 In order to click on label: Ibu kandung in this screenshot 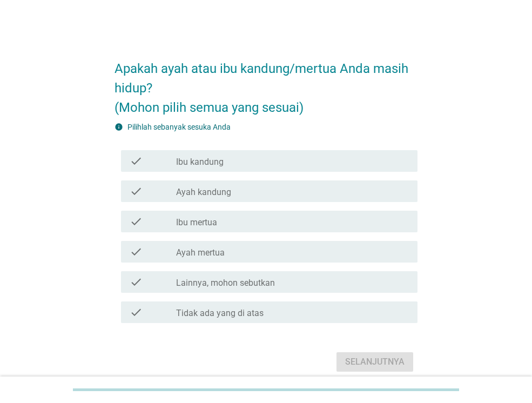, I will do `click(200, 162)`.